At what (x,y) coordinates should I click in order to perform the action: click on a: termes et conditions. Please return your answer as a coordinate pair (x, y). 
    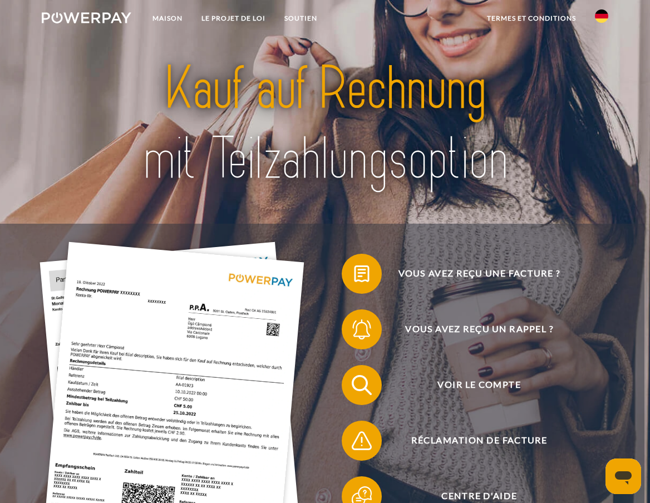
    Looking at the image, I should click on (532, 18).